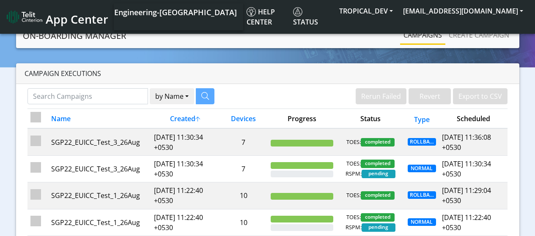 The width and height of the screenshot is (535, 236). I want to click on a: Your current platform instance, so click(175, 12).